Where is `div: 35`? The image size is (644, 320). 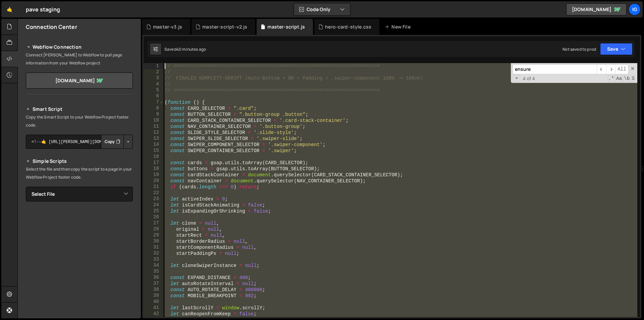
div: 35 is located at coordinates (153, 271).